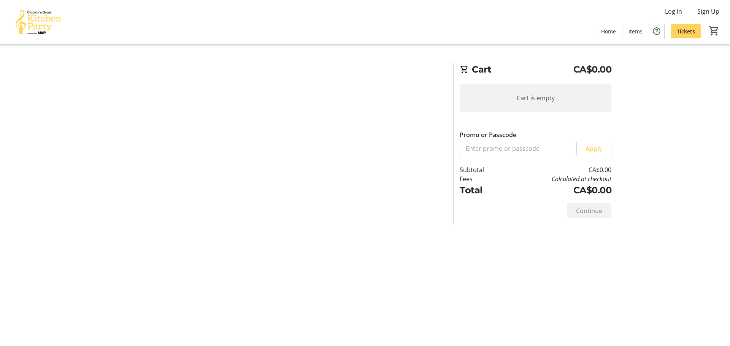 The image size is (730, 346). I want to click on td: Total, so click(482, 190).